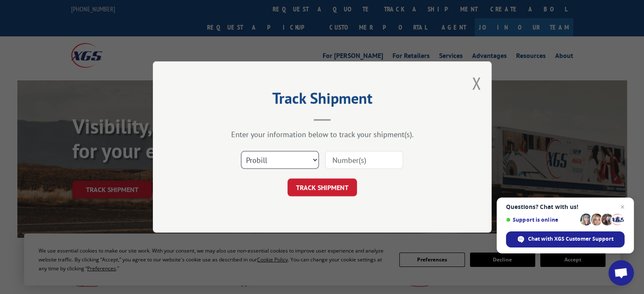 The width and height of the screenshot is (644, 294). Describe the element at coordinates (541, 220) in the screenshot. I see `span: Support is online` at that location.